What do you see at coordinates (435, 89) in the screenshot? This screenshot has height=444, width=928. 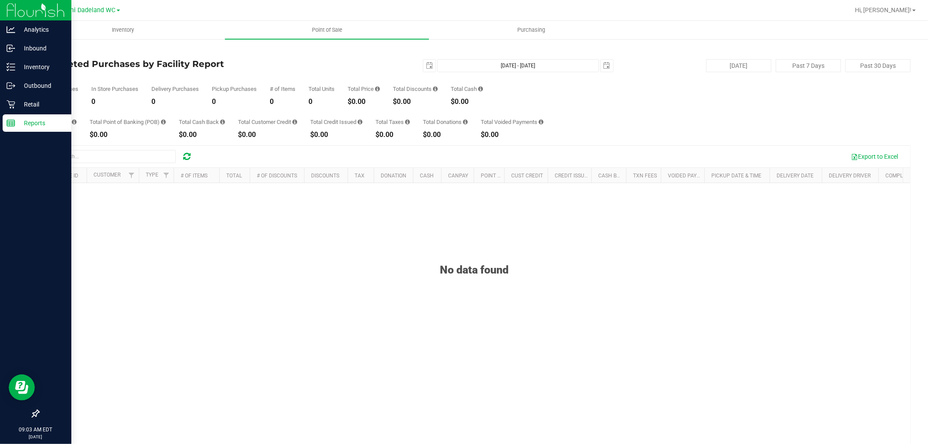 I see `i: Sum of the discount values applied to the all purchases in the date range.` at bounding box center [435, 89].